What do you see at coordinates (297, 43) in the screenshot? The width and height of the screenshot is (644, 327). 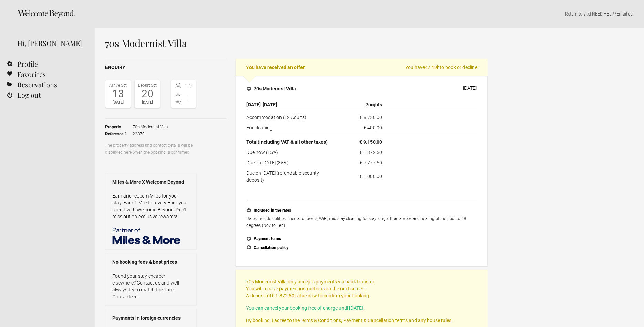 I see `h1: 70s Modernist Villa` at bounding box center [297, 43].